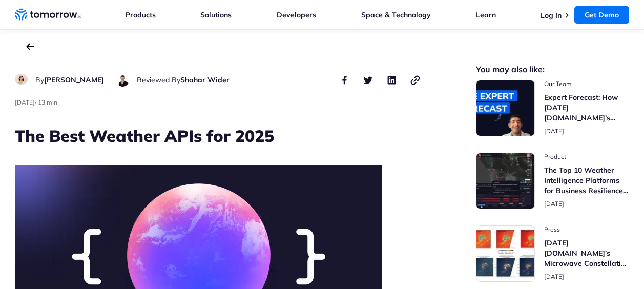 The width and height of the screenshot is (644, 289). I want to click on a: Space & Technology, so click(396, 15).